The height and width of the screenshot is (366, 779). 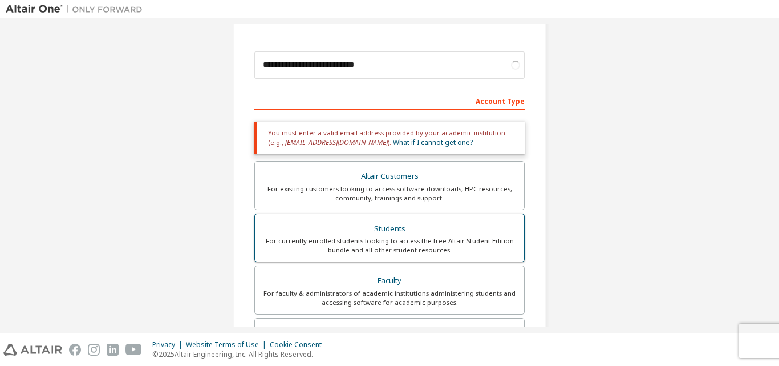 I want to click on div: For faculty & administrators of academic institutions administering students and accessing softwa..., so click(x=390, y=298).